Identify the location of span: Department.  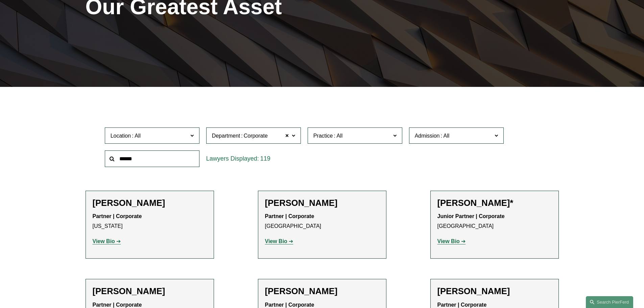
(226, 135).